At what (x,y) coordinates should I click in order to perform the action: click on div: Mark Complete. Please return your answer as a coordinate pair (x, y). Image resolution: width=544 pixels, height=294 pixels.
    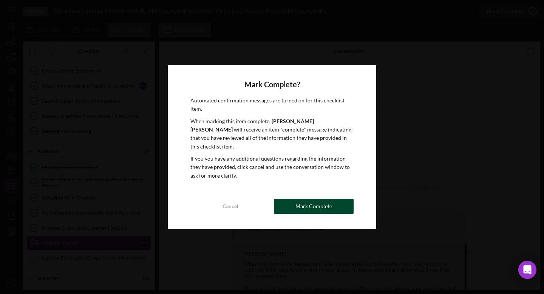
    Looking at the image, I should click on (314, 206).